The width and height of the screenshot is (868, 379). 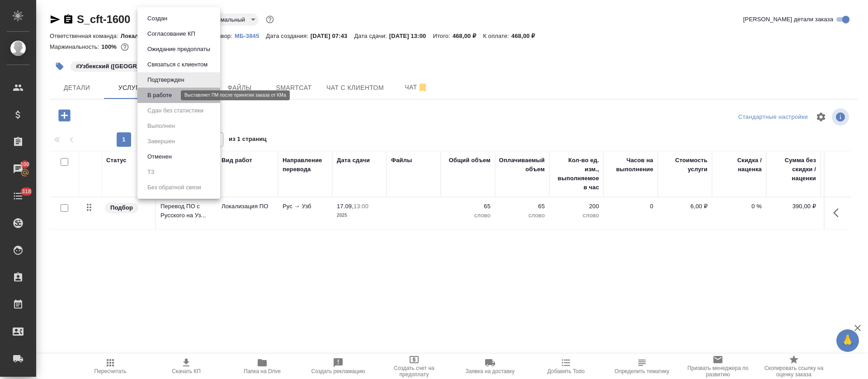 I want to click on button: Создан, so click(x=157, y=18).